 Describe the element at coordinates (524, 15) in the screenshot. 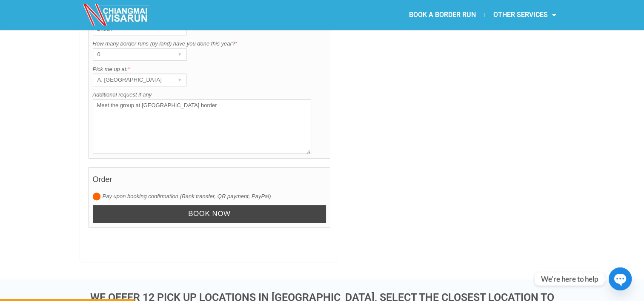

I see `a: OTHER SERVICES` at that location.